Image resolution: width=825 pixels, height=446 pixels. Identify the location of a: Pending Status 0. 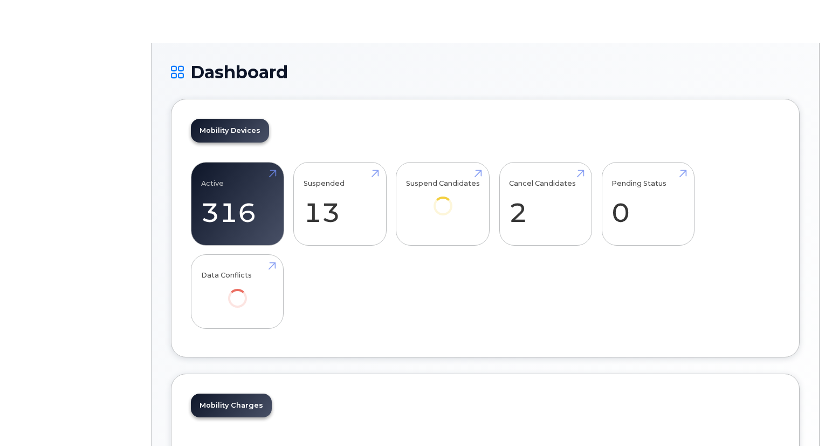
(648, 204).